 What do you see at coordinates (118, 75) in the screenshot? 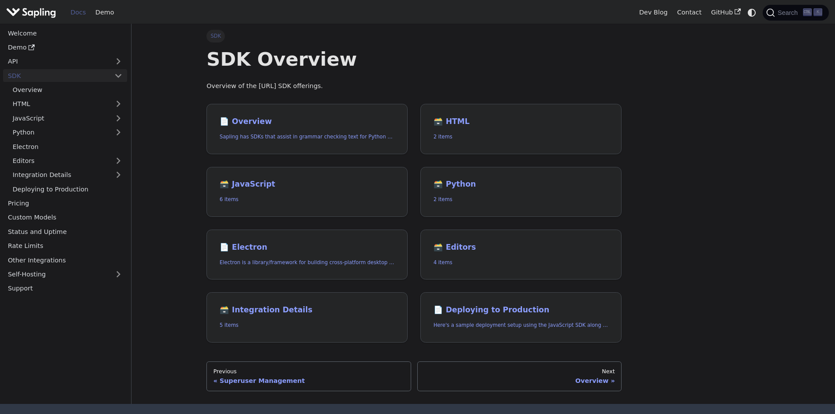
I see `button: Collapse sidebar category 'SDK'` at bounding box center [118, 75].